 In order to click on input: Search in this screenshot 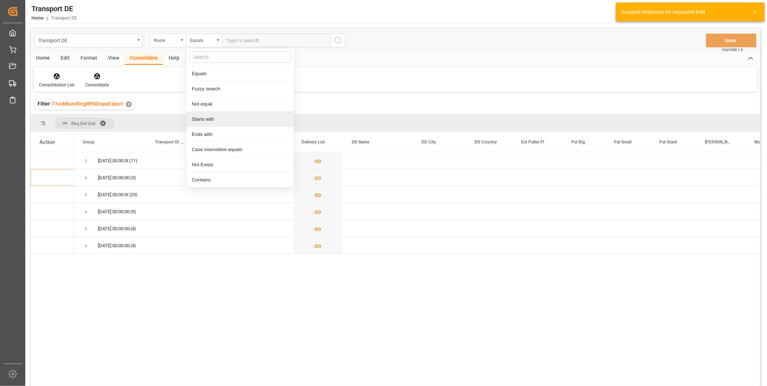, I will do `click(240, 57)`.